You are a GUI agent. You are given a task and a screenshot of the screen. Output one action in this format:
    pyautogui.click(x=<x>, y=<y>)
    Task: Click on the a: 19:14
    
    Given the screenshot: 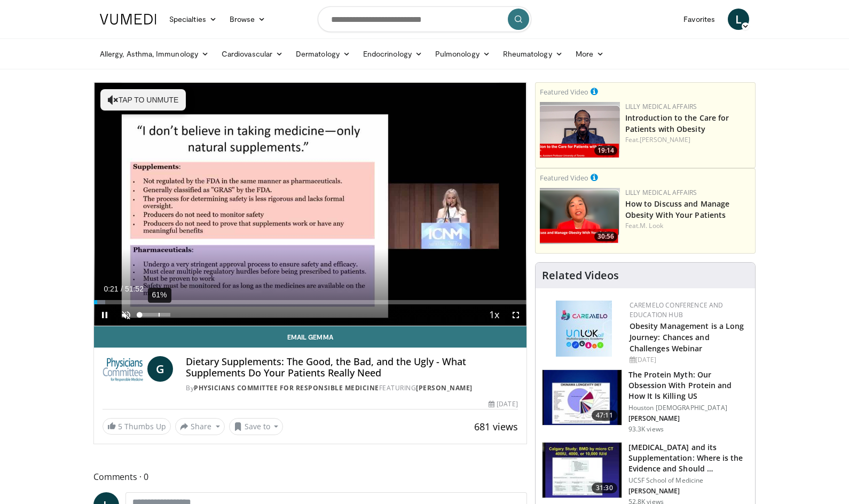 What is the action you would take?
    pyautogui.click(x=580, y=129)
    